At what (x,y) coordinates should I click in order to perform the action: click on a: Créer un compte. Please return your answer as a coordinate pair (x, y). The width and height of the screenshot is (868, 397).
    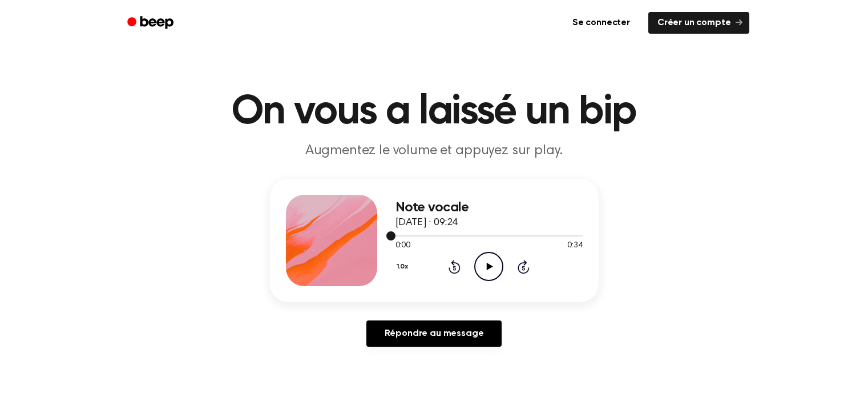
    Looking at the image, I should click on (699, 23).